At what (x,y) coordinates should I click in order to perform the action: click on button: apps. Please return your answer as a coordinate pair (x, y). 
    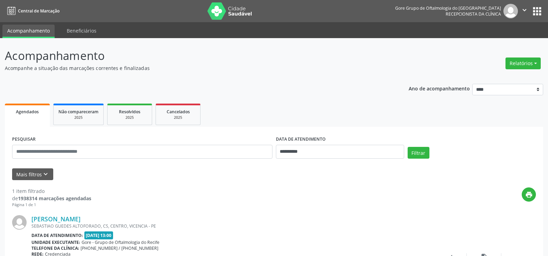
    Looking at the image, I should click on (537, 11).